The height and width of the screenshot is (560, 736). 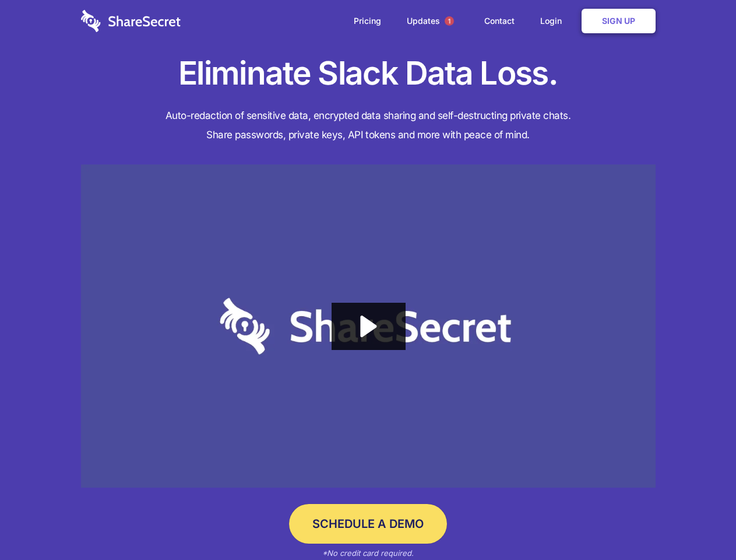 What do you see at coordinates (130, 21) in the screenshot?
I see `img: logo-wordmark-white-trans-d4663122ce5f474addd5e946df7df03e33cb6a1c49d2221995e7729f52c070b2.svg` at bounding box center [130, 21].